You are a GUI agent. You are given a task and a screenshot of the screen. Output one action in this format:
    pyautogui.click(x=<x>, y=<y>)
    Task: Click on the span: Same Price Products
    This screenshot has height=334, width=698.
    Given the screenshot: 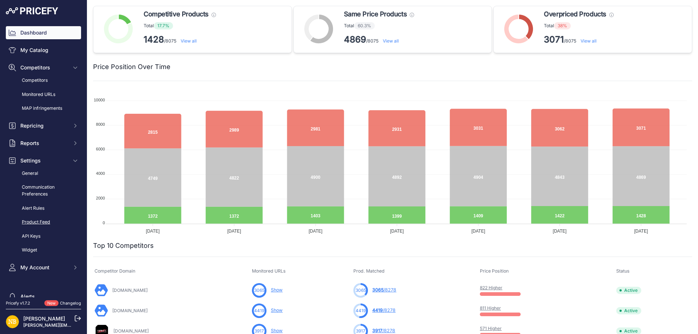 What is the action you would take?
    pyautogui.click(x=375, y=14)
    